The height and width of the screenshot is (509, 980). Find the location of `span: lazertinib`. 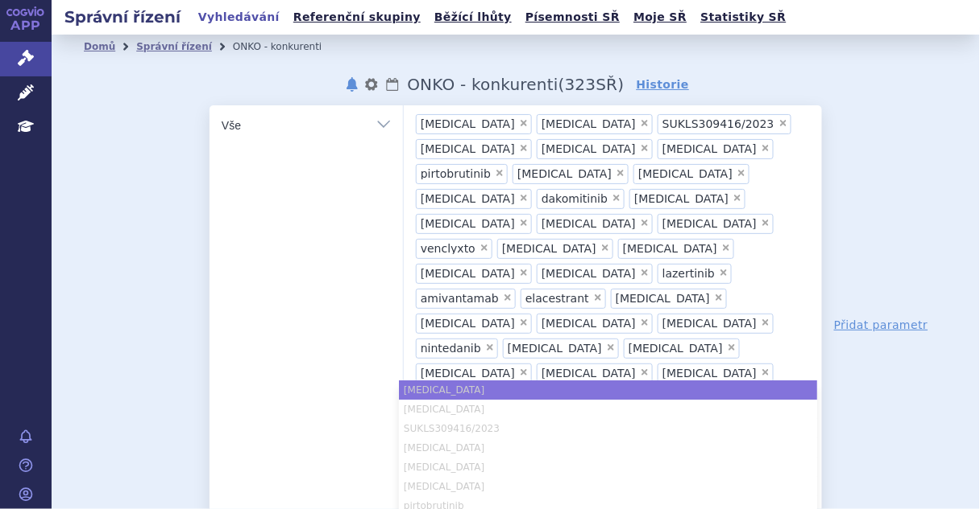

span: lazertinib is located at coordinates (688, 273).